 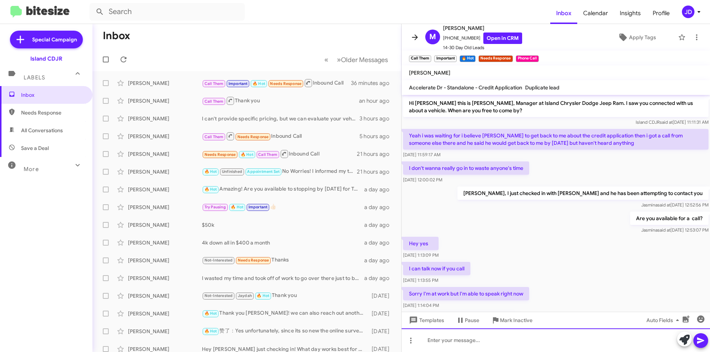 What do you see at coordinates (232, 171) in the screenshot?
I see `span: Unfinished` at bounding box center [232, 171].